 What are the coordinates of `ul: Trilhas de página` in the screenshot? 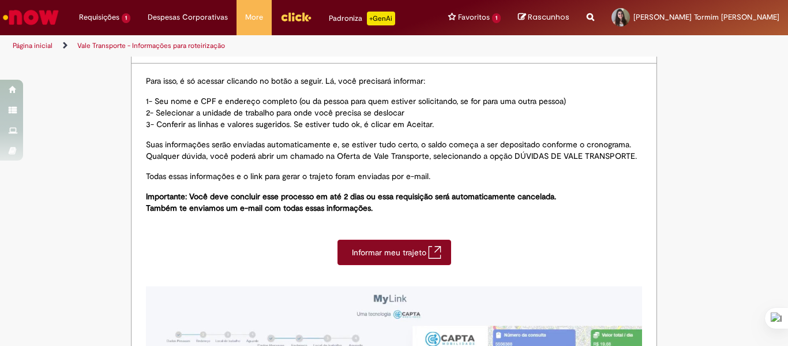 It's located at (263, 46).